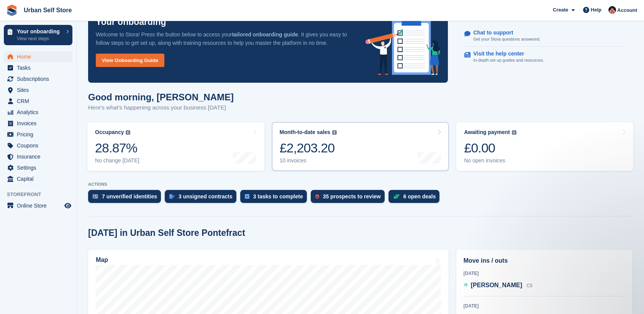  Describe the element at coordinates (47, 10) in the screenshot. I see `a: Urban Self Store` at that location.